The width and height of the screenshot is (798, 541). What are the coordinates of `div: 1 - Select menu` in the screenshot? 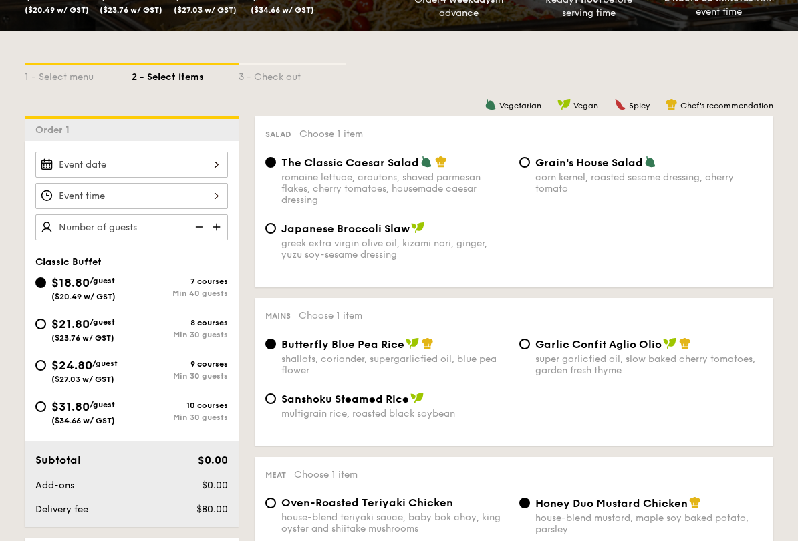 It's located at (78, 75).